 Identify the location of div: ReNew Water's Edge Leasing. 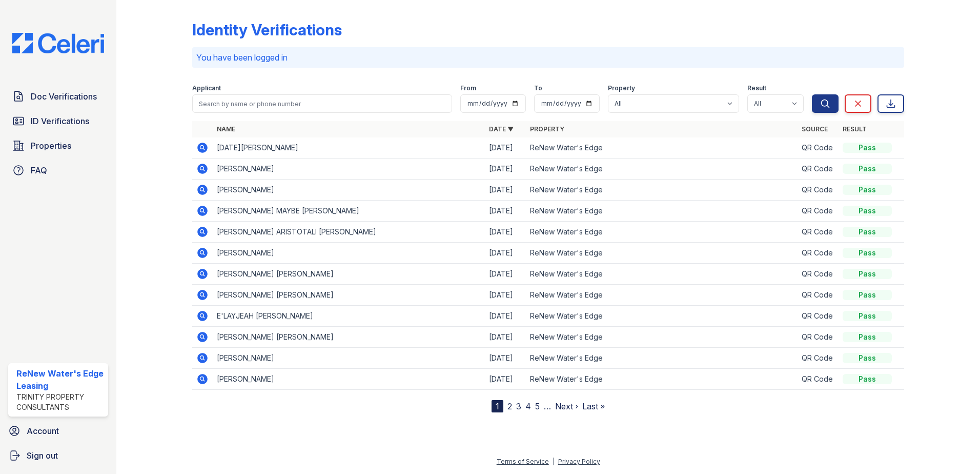
(60, 379).